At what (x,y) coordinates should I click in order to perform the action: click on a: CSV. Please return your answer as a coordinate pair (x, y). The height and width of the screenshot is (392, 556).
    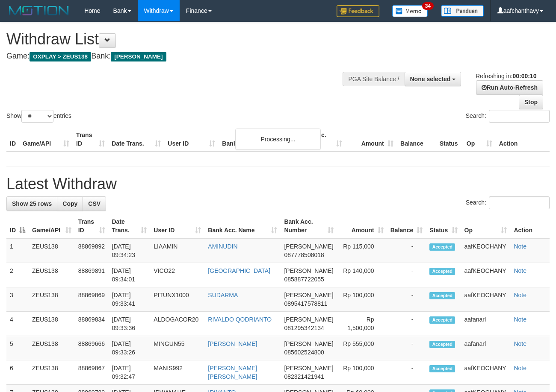
    Looking at the image, I should click on (94, 204).